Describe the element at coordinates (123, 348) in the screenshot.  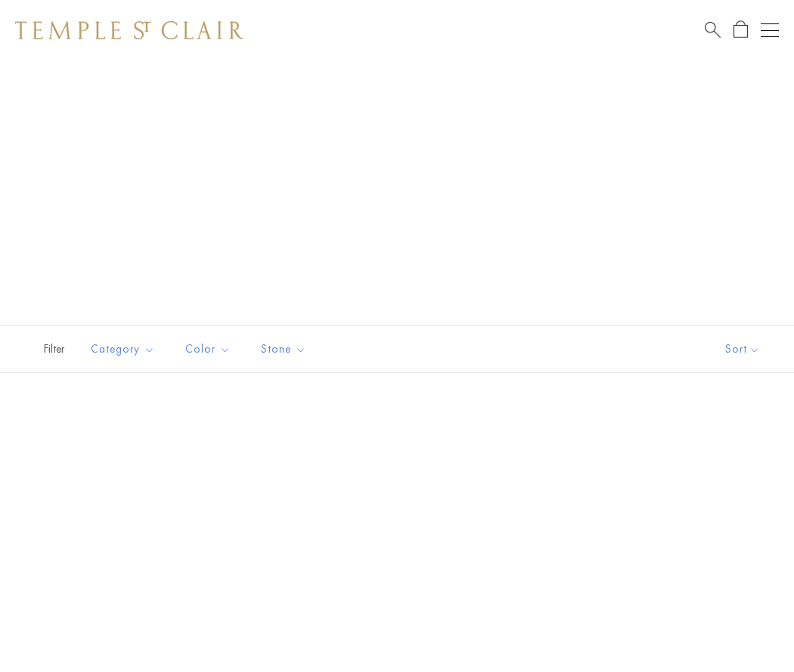
I see `button: Category` at that location.